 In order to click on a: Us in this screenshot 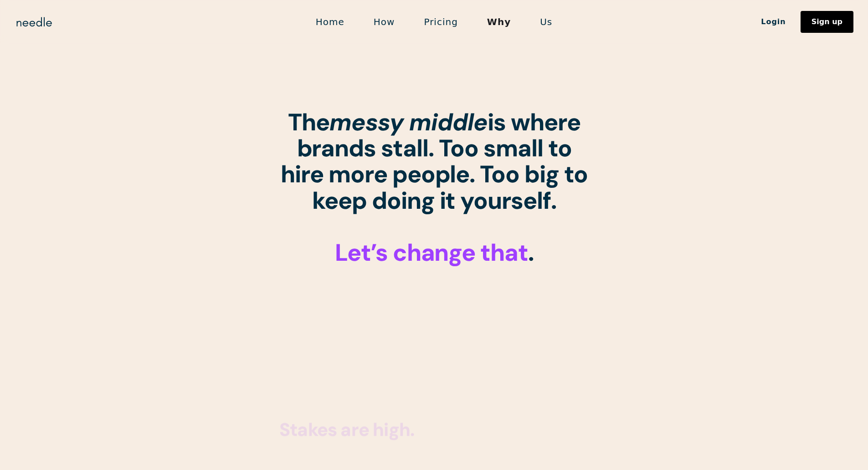, I will do `click(546, 22)`.